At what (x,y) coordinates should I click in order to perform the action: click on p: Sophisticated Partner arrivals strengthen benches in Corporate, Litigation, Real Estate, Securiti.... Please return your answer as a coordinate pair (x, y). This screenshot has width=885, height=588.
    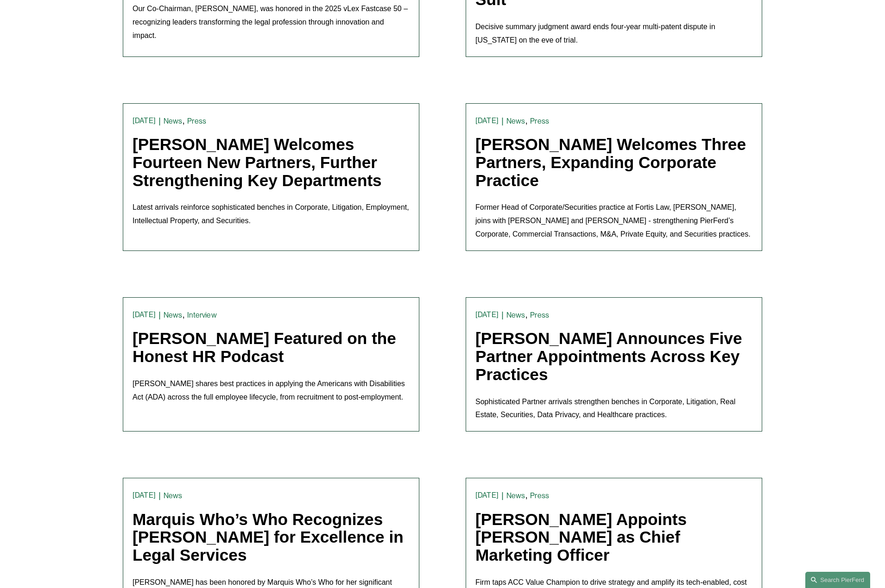
    Looking at the image, I should click on (614, 409).